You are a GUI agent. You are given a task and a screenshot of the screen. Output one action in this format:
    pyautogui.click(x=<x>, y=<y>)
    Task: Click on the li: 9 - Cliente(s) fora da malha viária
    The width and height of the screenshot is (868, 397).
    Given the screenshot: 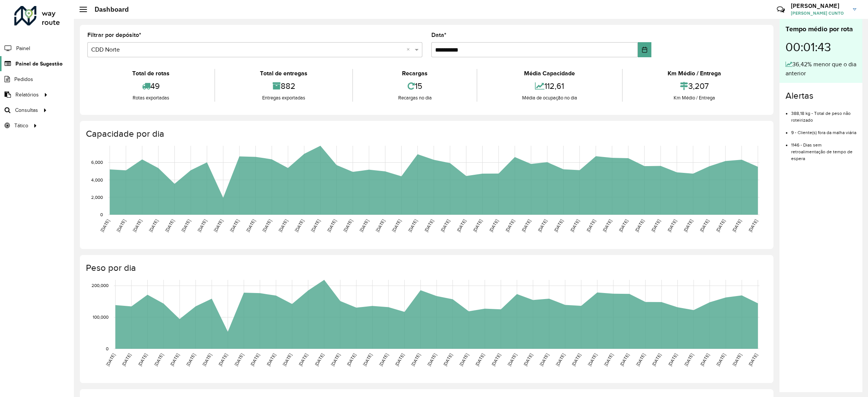 What is the action you would take?
    pyautogui.click(x=823, y=130)
    